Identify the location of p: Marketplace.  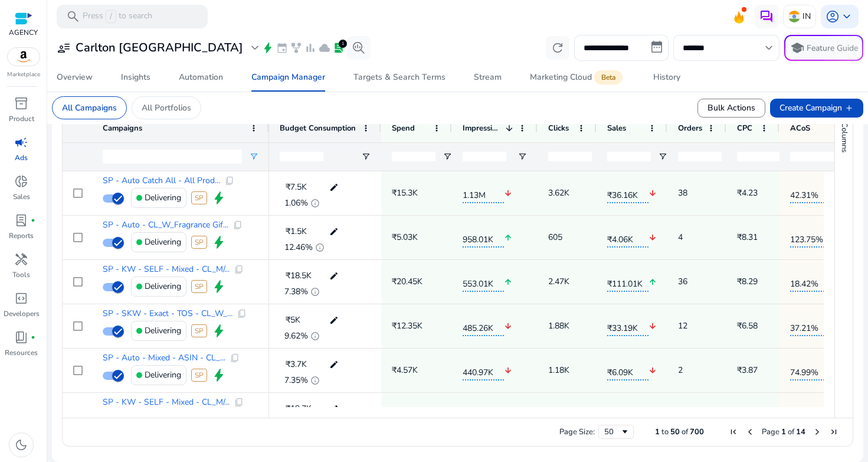
(24, 74).